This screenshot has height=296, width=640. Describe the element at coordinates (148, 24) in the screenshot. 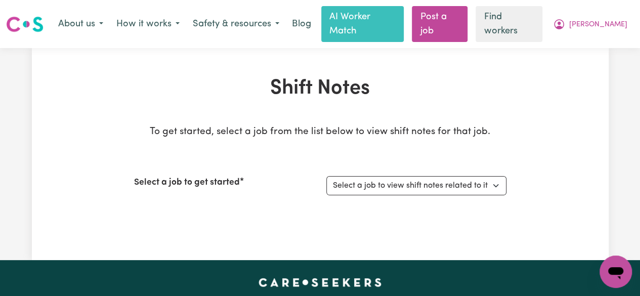

I see `button: How it works` at that location.